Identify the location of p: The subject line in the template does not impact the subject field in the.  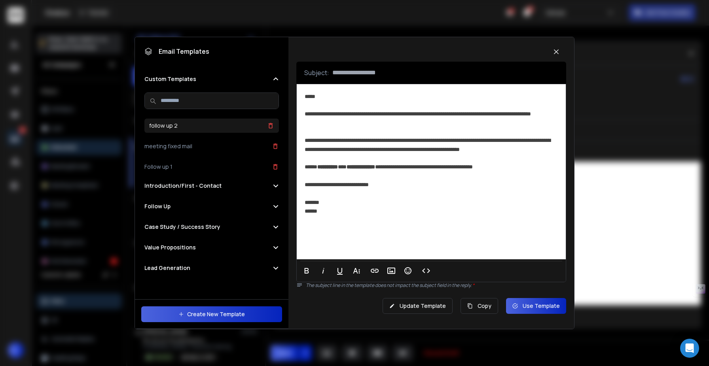
(436, 286).